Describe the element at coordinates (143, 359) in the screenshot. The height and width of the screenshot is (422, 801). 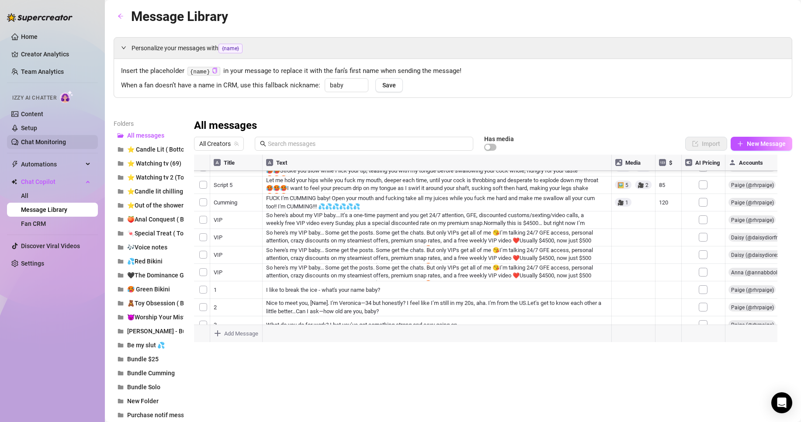
I see `span: Bundle $25` at that location.